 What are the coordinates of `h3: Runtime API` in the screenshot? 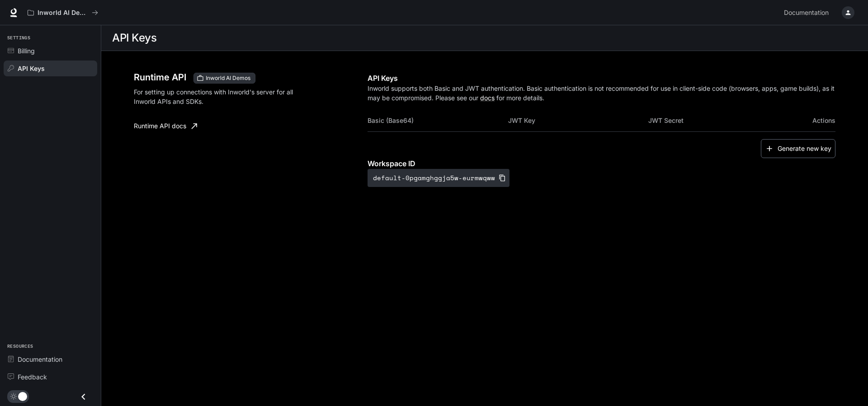 It's located at (160, 77).